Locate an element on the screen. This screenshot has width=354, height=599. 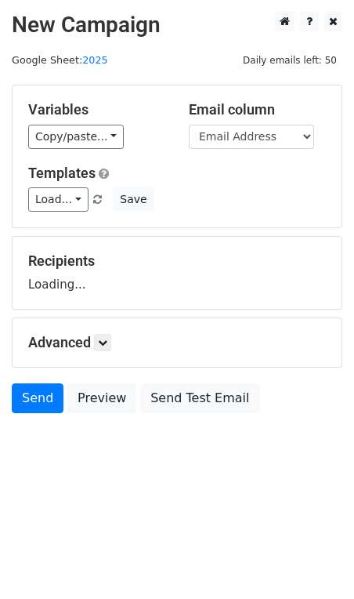
h5: Email column is located at coordinates (257, 110).